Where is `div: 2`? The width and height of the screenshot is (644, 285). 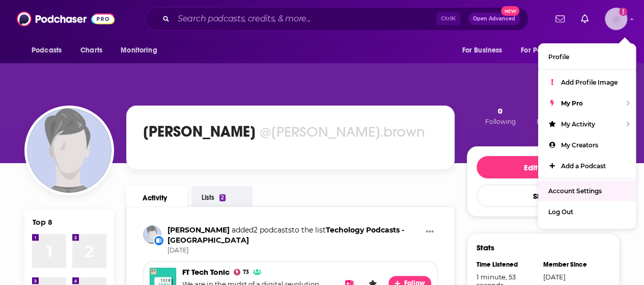
div: 2 is located at coordinates (223, 198).